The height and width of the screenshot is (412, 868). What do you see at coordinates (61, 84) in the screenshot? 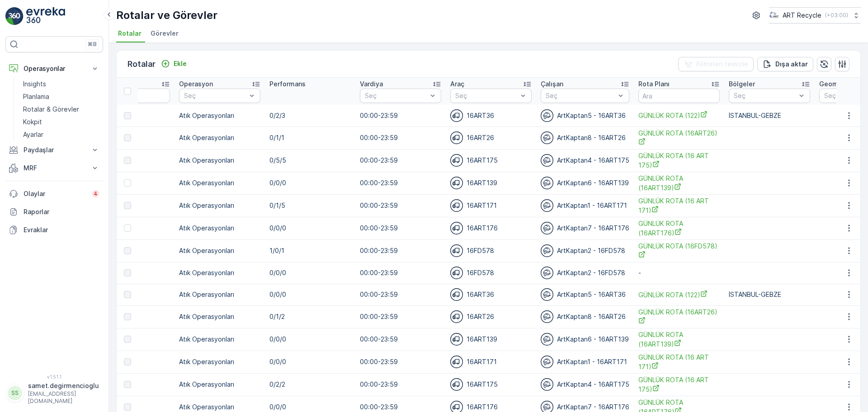
I see `a: Insights` at bounding box center [61, 84].